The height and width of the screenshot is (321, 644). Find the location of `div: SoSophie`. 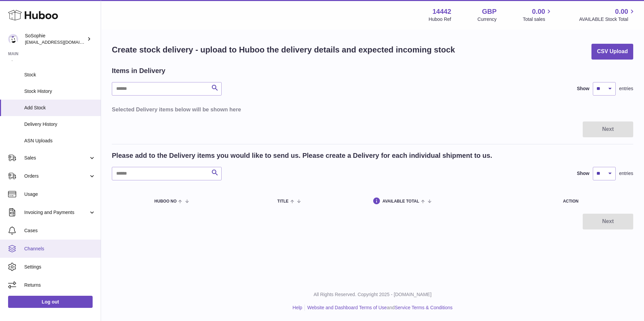

div: SoSophie is located at coordinates (55, 39).